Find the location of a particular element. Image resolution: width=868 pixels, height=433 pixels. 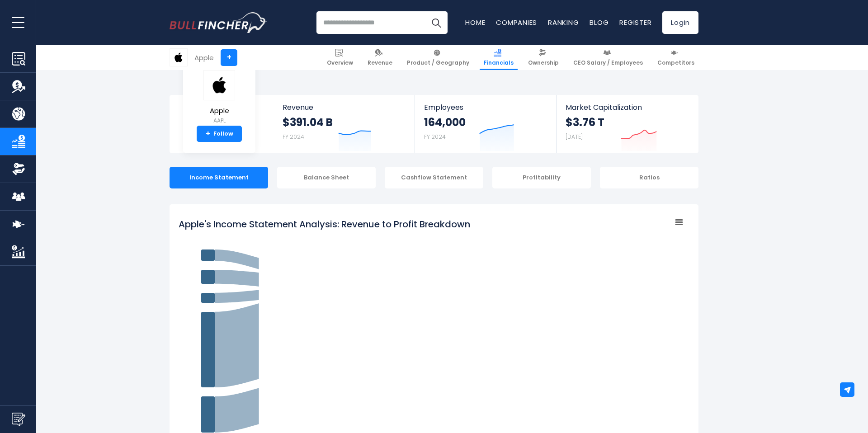

a: CEO Salary / Employees is located at coordinates (608, 57).